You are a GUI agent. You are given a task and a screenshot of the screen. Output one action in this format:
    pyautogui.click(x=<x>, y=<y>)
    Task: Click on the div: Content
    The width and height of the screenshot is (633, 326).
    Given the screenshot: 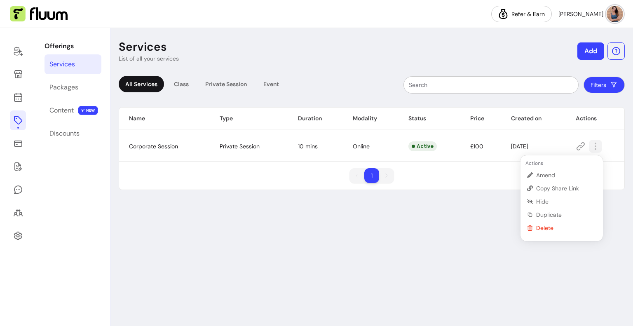 What is the action you would take?
    pyautogui.click(x=61, y=111)
    